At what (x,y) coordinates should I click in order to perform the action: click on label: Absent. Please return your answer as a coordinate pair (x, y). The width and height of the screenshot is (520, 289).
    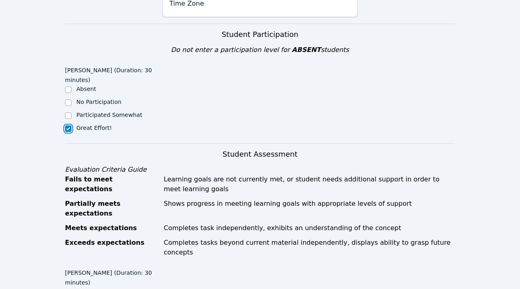
    Looking at the image, I should click on (86, 89).